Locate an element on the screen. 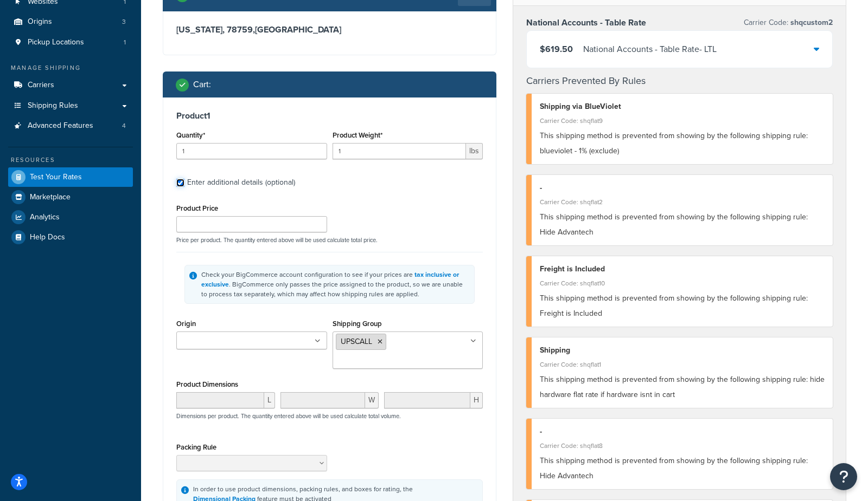 The height and width of the screenshot is (501, 868). label: Quantity* is located at coordinates (190, 135).